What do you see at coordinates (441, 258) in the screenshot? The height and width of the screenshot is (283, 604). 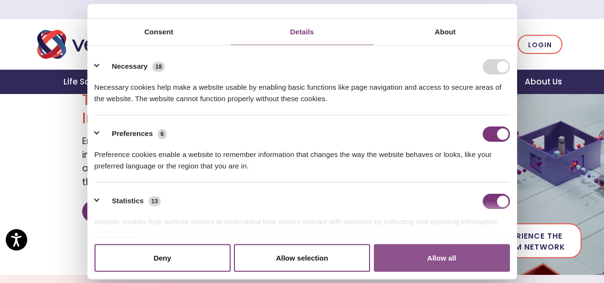 I see `button: Allow all` at bounding box center [441, 258].